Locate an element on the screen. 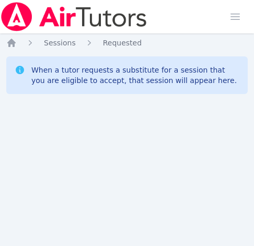 Image resolution: width=254 pixels, height=246 pixels. nav: Breadcrumb is located at coordinates (127, 43).